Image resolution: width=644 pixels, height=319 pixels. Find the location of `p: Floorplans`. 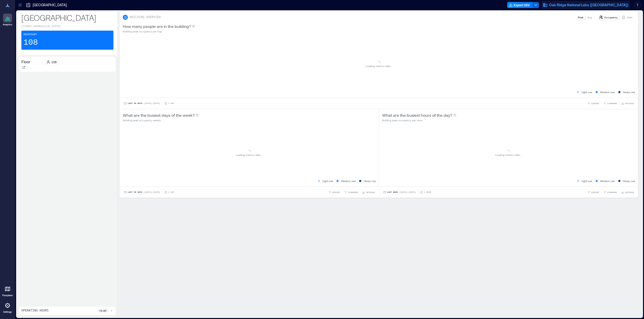

p: Floorplans is located at coordinates (7, 295).